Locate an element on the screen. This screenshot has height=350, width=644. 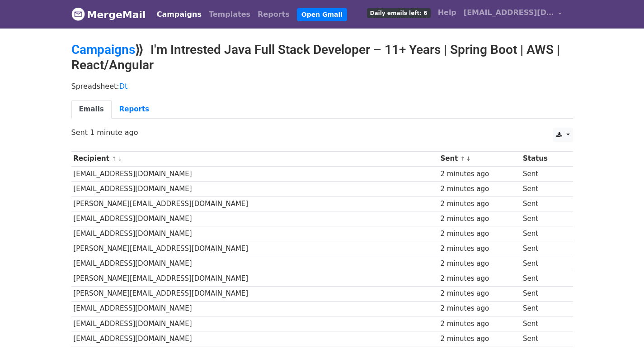
img: MergeMail logo is located at coordinates (78, 14).